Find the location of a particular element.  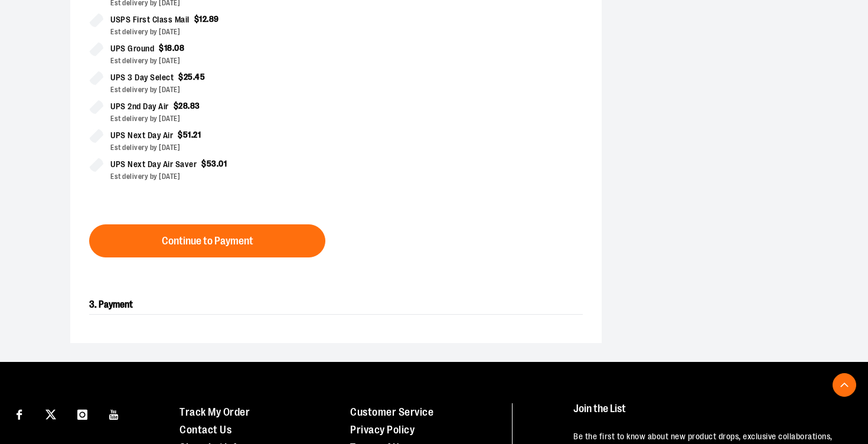

span: UPS Next Day Air Saver is located at coordinates (153, 164).